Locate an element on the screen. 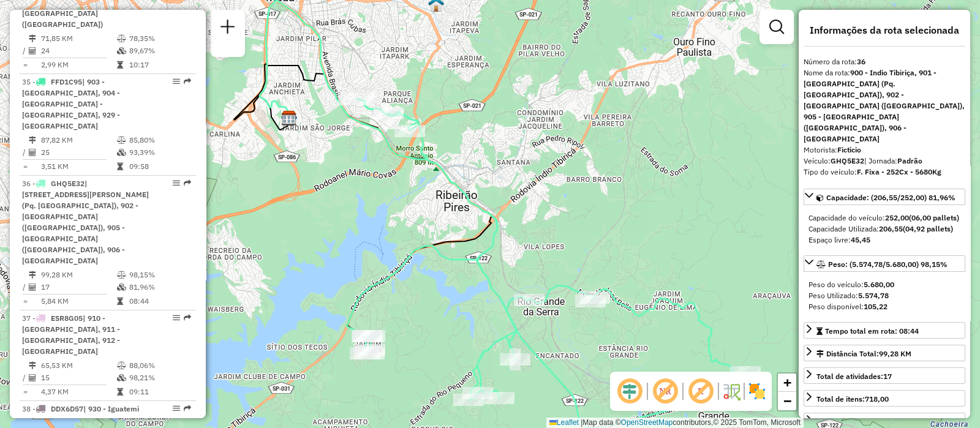 The height and width of the screenshot is (428, 980). span: Ocultar deslocamento is located at coordinates (629, 391).